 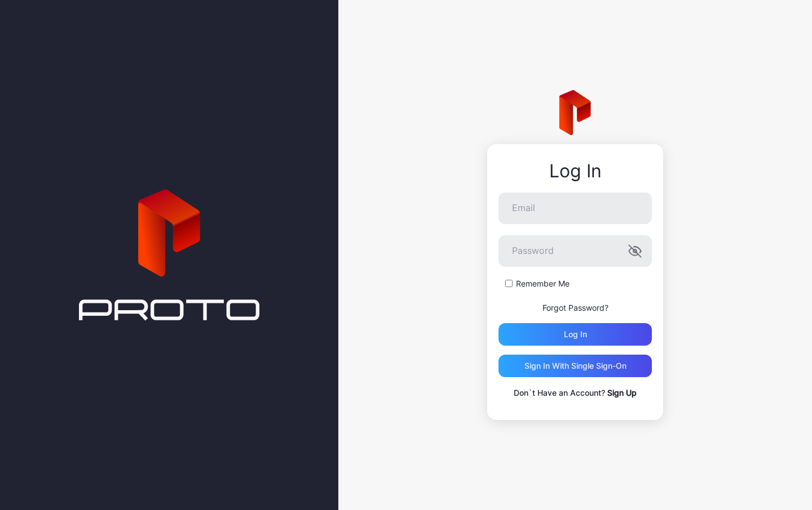 I want to click on input: Email, so click(x=575, y=209).